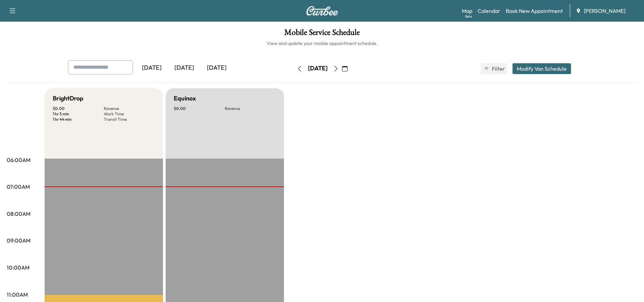 The image size is (644, 302). What do you see at coordinates (18, 268) in the screenshot?
I see `p: 10:00AM` at bounding box center [18, 268].